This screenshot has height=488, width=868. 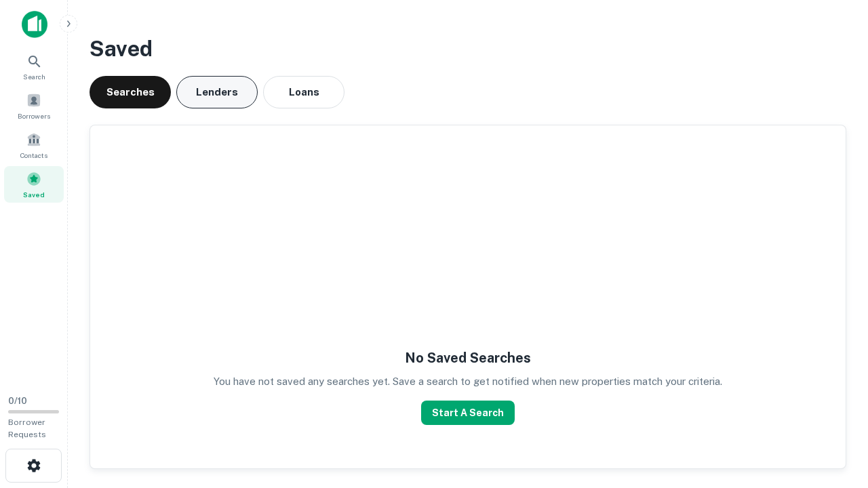 I want to click on span: 0 / 10, so click(x=17, y=401).